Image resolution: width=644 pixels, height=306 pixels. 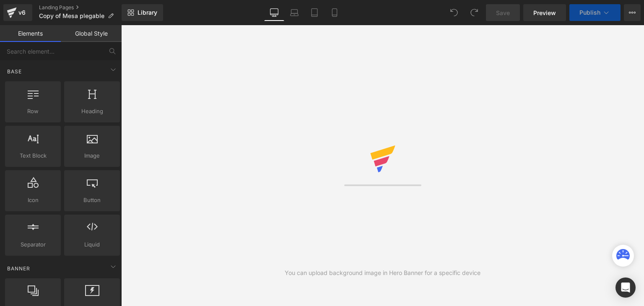 What do you see at coordinates (474, 13) in the screenshot?
I see `button: Redo` at bounding box center [474, 13].